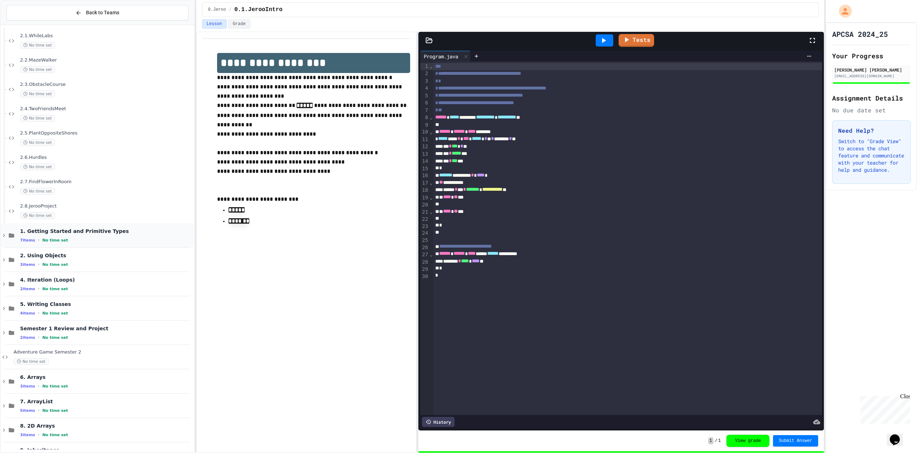  I want to click on h1: APCSA 2024_25, so click(860, 34).